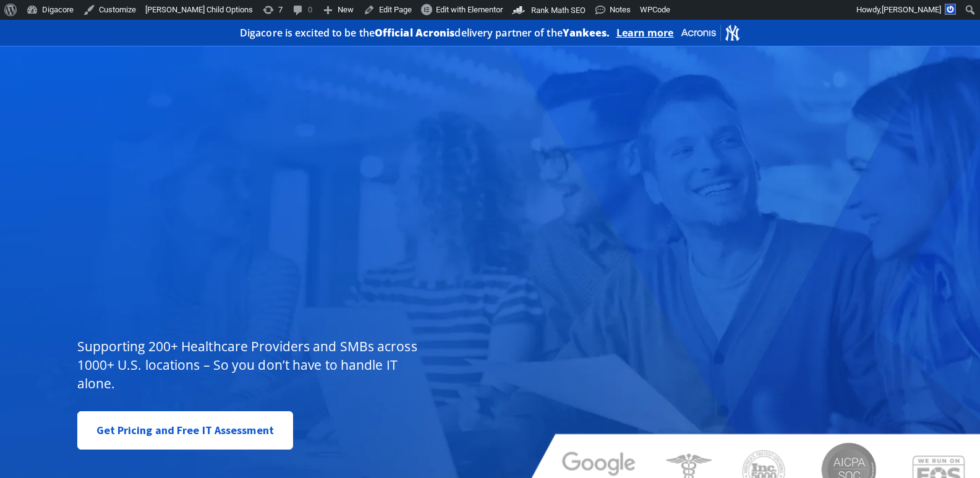 This screenshot has width=980, height=478. What do you see at coordinates (185, 430) in the screenshot?
I see `a: Get Pricing and Free IT Assessment` at bounding box center [185, 430].